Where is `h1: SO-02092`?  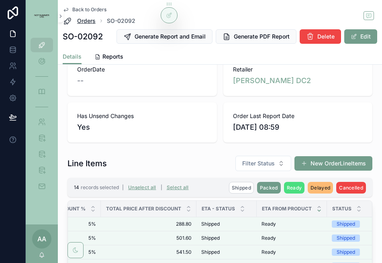 h1: SO-02092 is located at coordinates (83, 37).